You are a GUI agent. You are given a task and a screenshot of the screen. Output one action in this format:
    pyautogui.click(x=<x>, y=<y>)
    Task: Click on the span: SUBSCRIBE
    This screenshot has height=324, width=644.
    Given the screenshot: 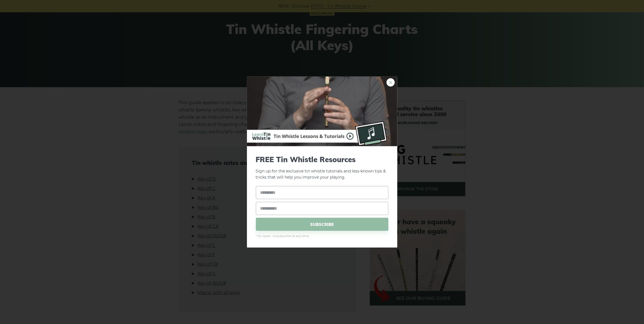 What is the action you would take?
    pyautogui.click(x=322, y=224)
    